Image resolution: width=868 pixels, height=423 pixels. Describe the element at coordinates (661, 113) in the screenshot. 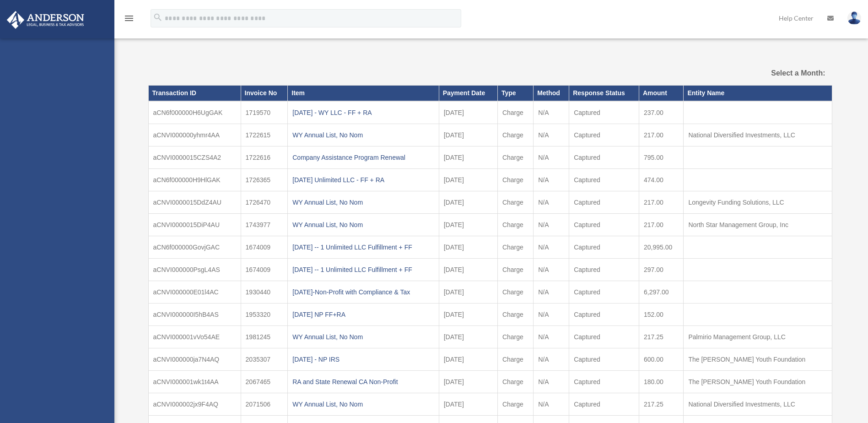

I see `td: 237.00` at that location.